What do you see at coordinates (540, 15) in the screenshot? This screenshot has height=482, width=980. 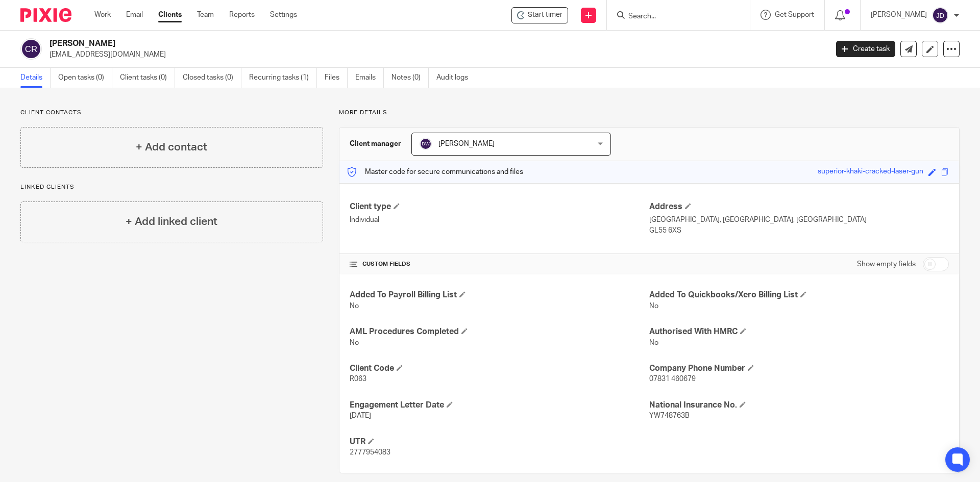 I see `div: Caroline Redmond` at bounding box center [540, 15].